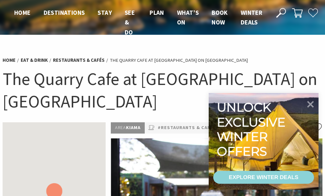 The width and height of the screenshot is (325, 196). Describe the element at coordinates (79, 60) in the screenshot. I see `a: Restaurants & Cafés` at that location.